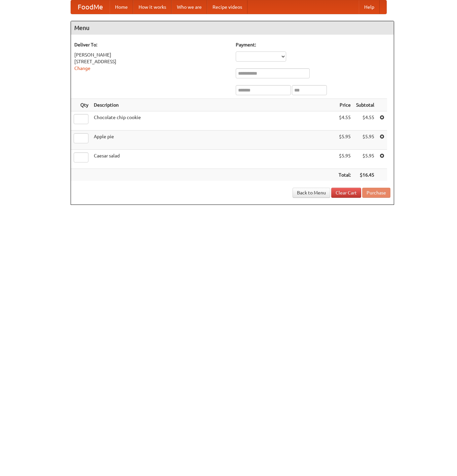 Image resolution: width=457 pixels, height=476 pixels. What do you see at coordinates (345, 105) in the screenshot?
I see `th: Price` at bounding box center [345, 105].